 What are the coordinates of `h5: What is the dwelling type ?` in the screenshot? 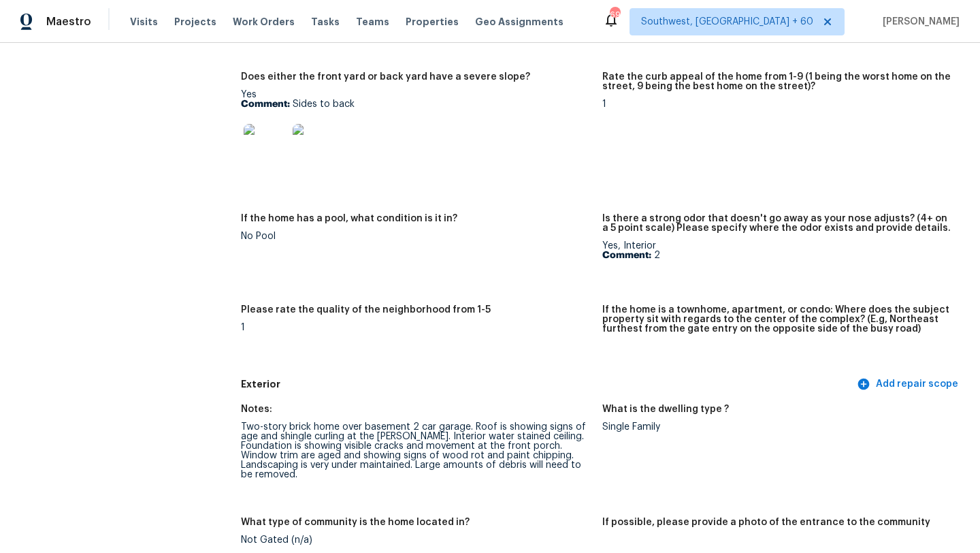 It's located at (666, 409).